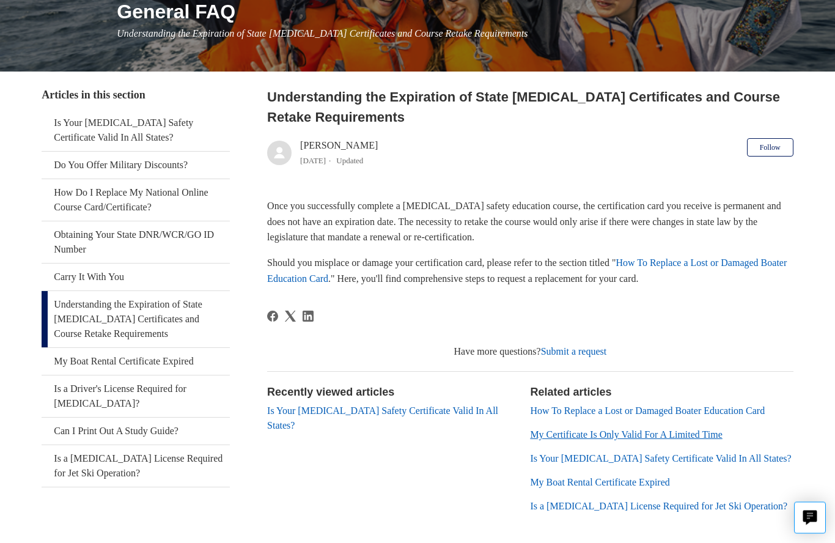 The width and height of the screenshot is (835, 543). I want to click on a: How Do I Replace My National Online Course Card/Certificate?, so click(135, 201).